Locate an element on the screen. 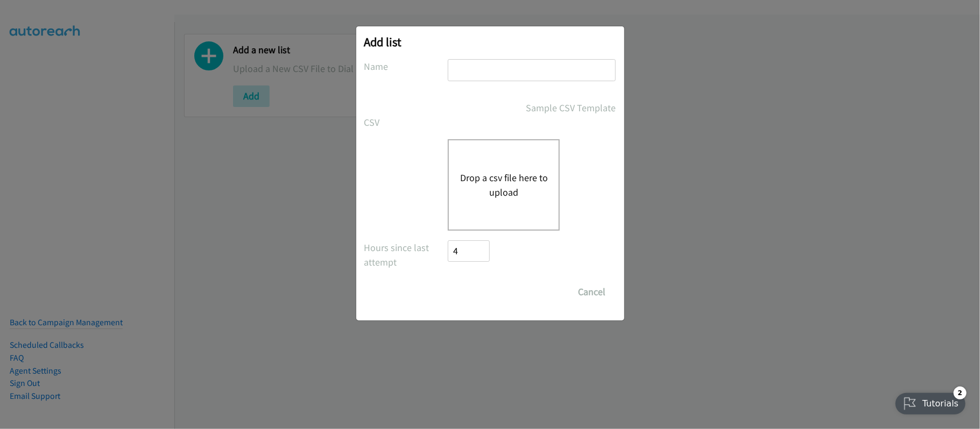 This screenshot has height=429, width=980. upt-list-badge: 2 is located at coordinates (71, 11).